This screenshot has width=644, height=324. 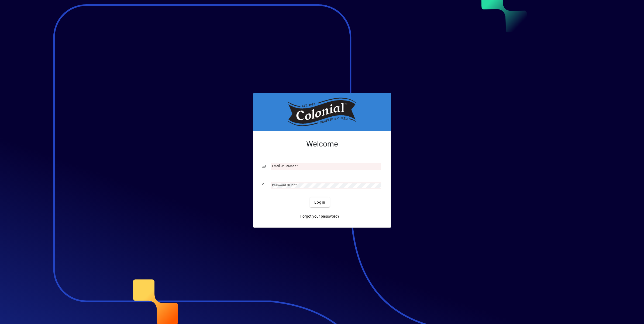 What do you see at coordinates (322, 144) in the screenshot?
I see `h2: Welcome` at bounding box center [322, 144].